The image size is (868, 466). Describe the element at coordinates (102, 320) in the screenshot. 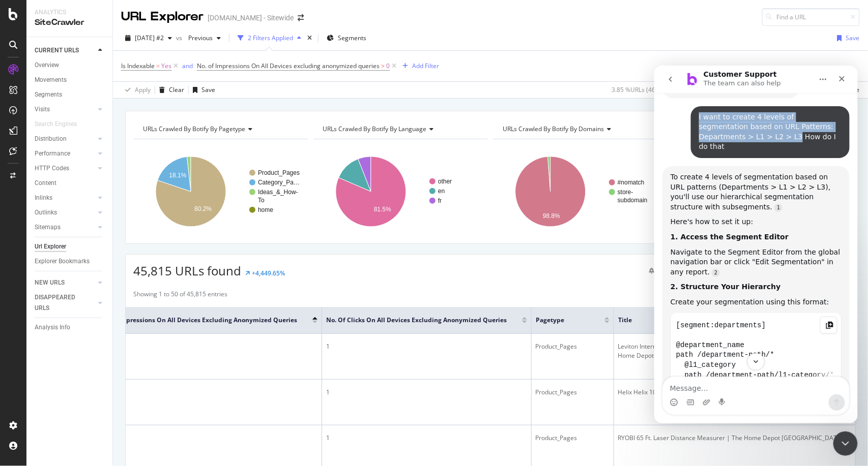

I see `textarea: Message…` at that location.